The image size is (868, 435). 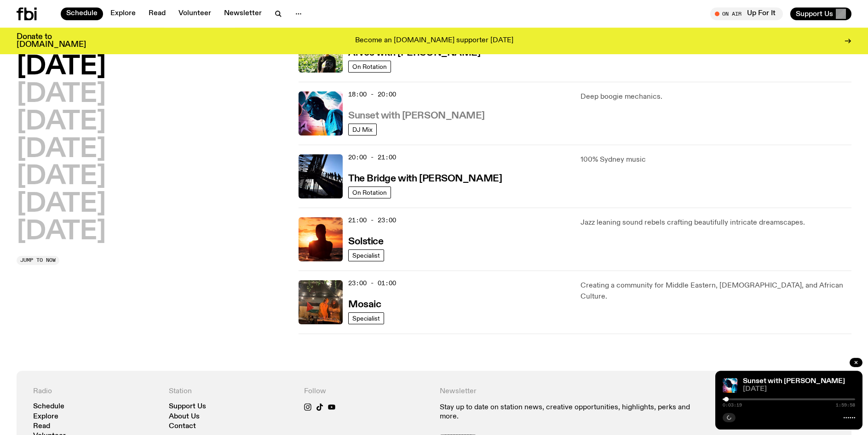 What do you see at coordinates (372, 157) in the screenshot?
I see `span: 20:00 - 21:00` at bounding box center [372, 157].